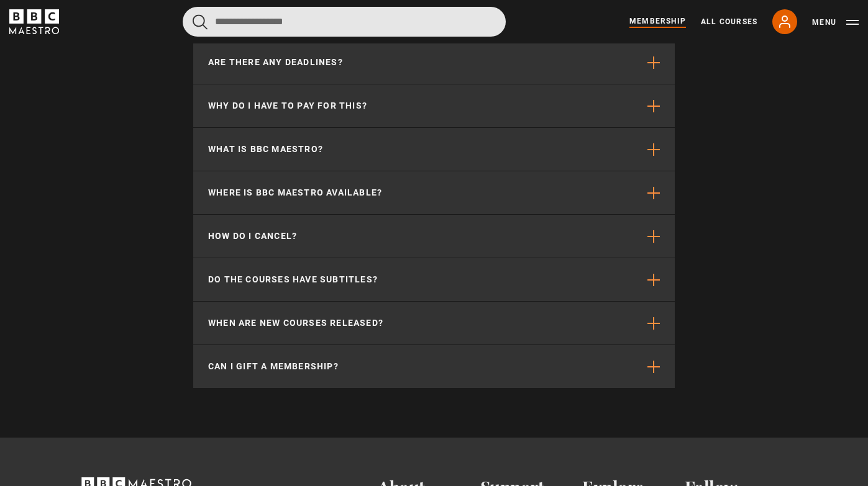  What do you see at coordinates (275, 62) in the screenshot?
I see `p: Are there any deadlines?` at bounding box center [275, 62].